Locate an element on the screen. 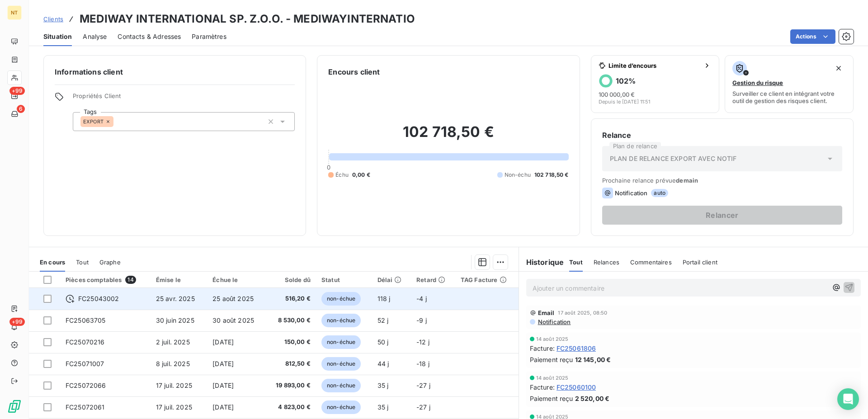 This screenshot has height=419, width=868. span: Prochaine relance prévue is located at coordinates (722, 180).